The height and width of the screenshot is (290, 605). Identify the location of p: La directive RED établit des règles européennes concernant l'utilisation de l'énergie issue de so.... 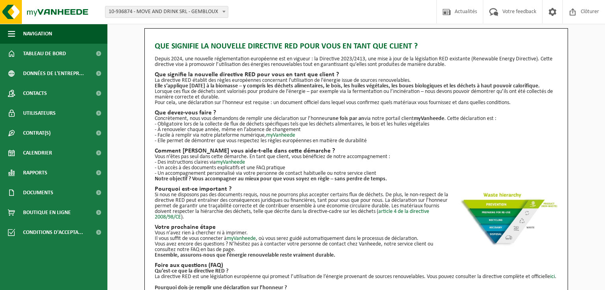
(356, 81).